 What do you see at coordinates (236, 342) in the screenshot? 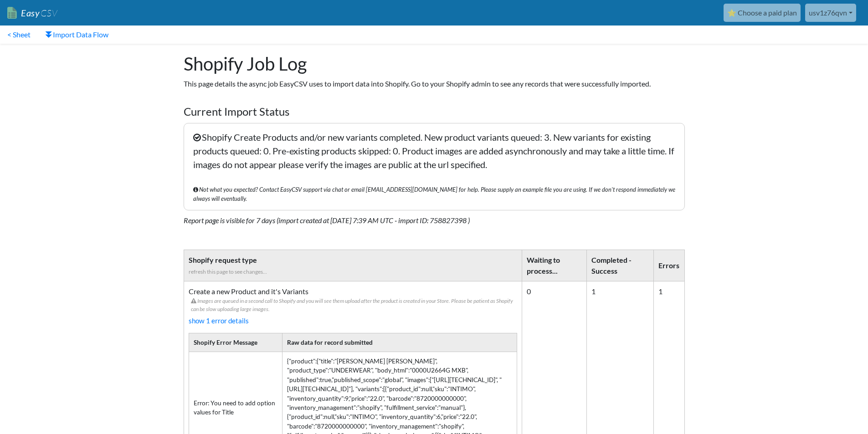
I see `th: Shopify Error Message` at bounding box center [236, 342].